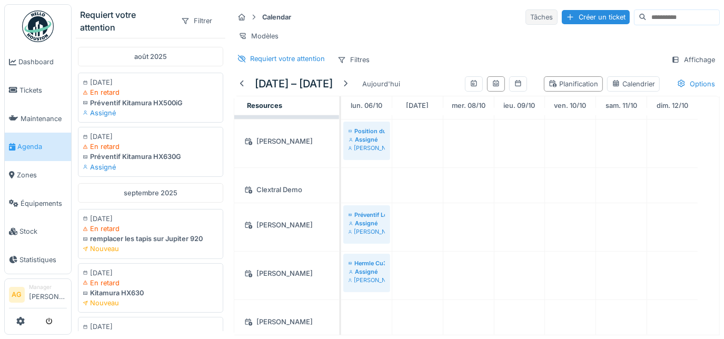 The height and width of the screenshot is (339, 724). I want to click on a: 10 octobre 2025, so click(570, 105).